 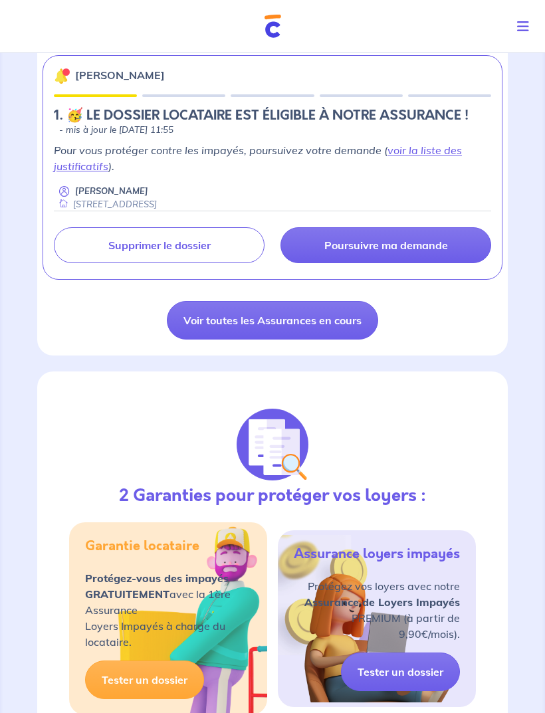 What do you see at coordinates (377, 610) in the screenshot?
I see `p: Protégez vos loyers avec notre PREMIUM (à partir de 9,90€/mois).` at bounding box center [377, 610].